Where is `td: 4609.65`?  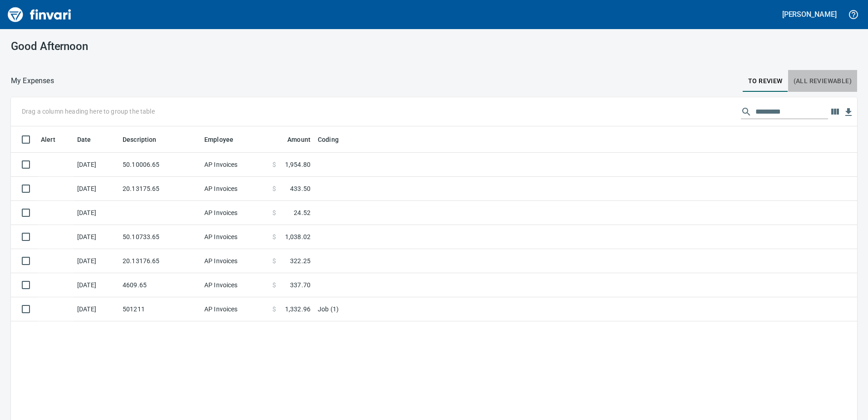 td: 4609.65 is located at coordinates (159, 285).